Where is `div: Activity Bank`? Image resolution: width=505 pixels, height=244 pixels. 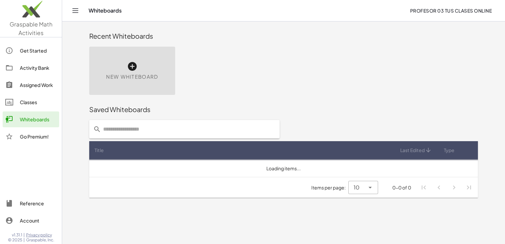
div: Activity Bank is located at coordinates (38, 68).